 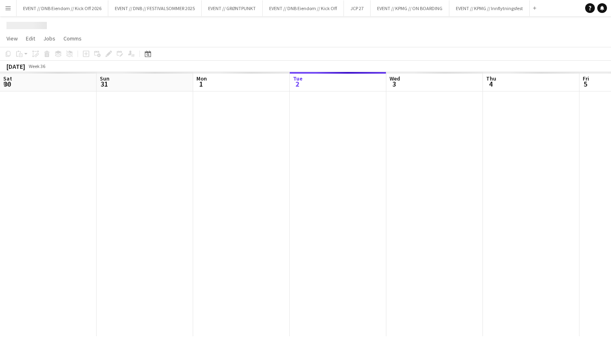 I want to click on span: Comms, so click(x=72, y=38).